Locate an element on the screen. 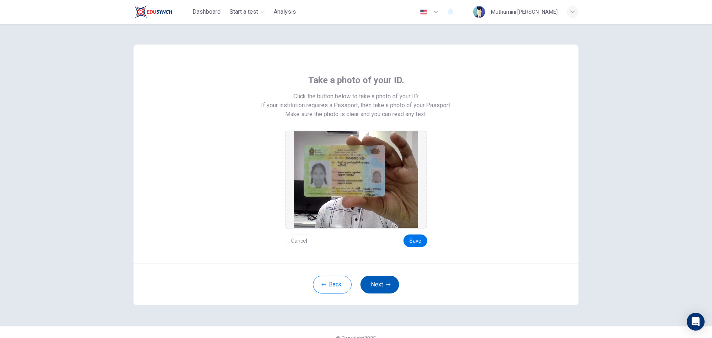 This screenshot has height=338, width=712. img: Profile picture is located at coordinates (479, 12).